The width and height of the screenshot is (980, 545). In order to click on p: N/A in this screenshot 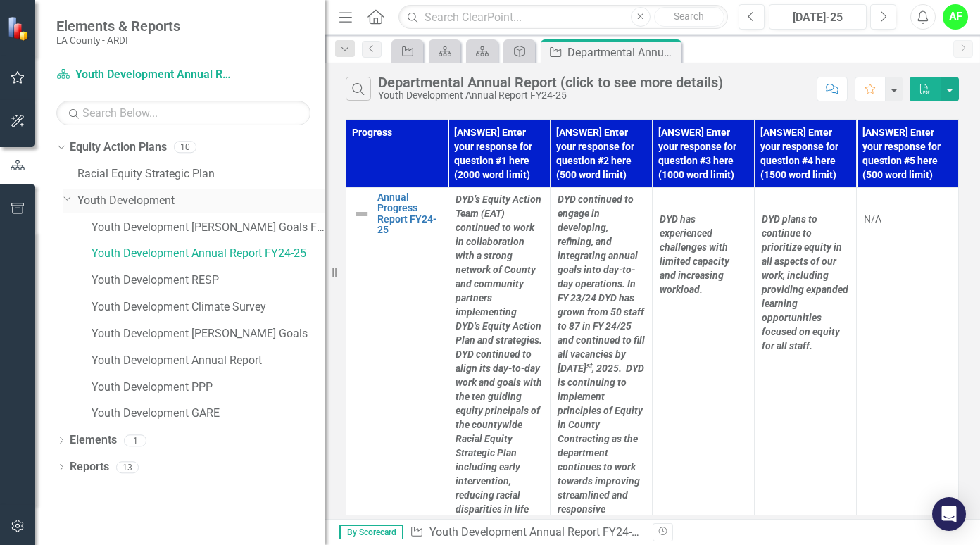, I will do `click(908, 218)`.